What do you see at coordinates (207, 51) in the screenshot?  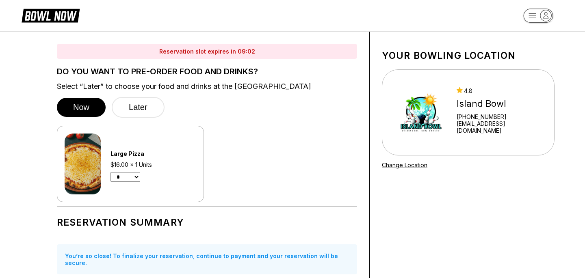 I see `div: Reservation slot expires in 09:02` at bounding box center [207, 51].